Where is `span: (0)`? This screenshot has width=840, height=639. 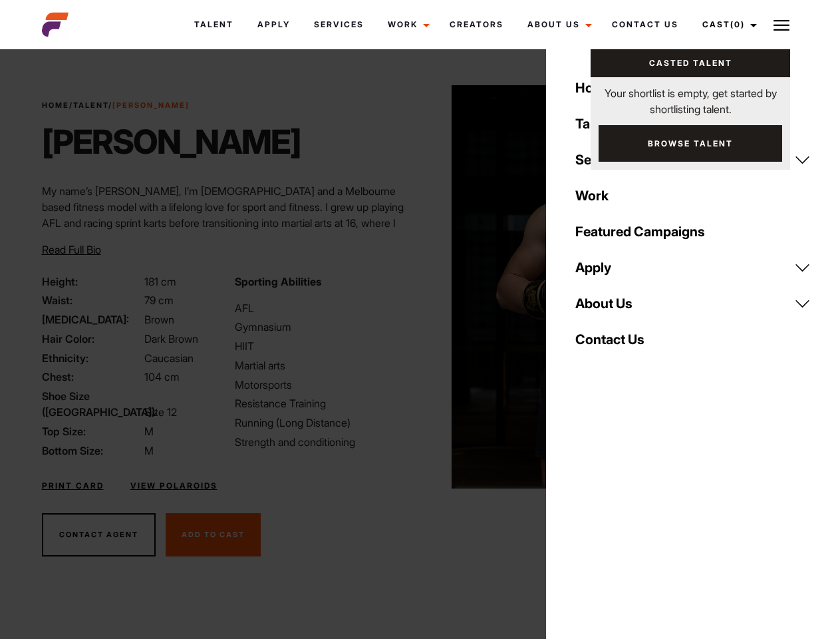 span: (0) is located at coordinates (738, 24).